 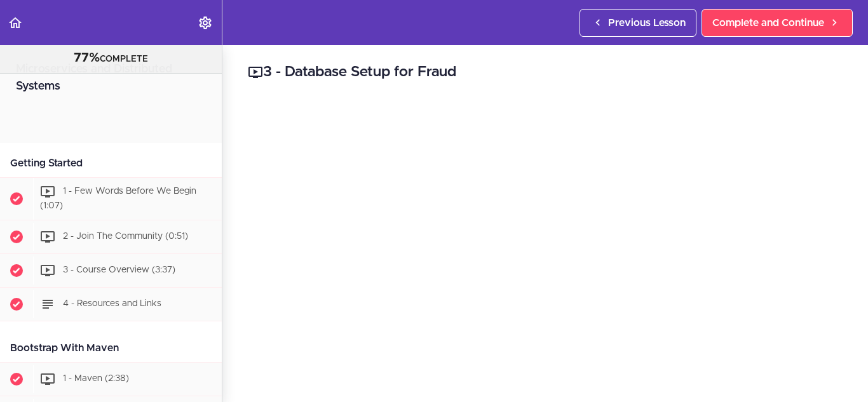 What do you see at coordinates (86, 58) in the screenshot?
I see `span: 77%` at bounding box center [86, 58].